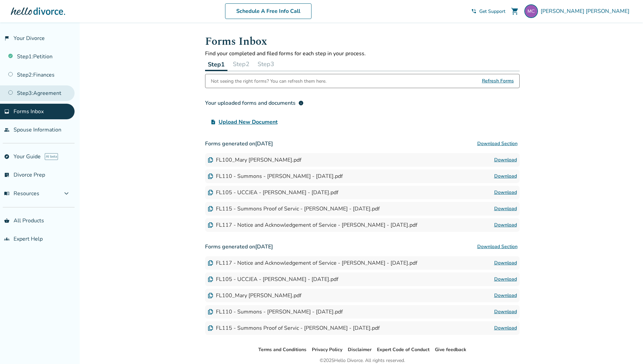  Describe the element at coordinates (7, 157) in the screenshot. I see `span: explore` at that location.